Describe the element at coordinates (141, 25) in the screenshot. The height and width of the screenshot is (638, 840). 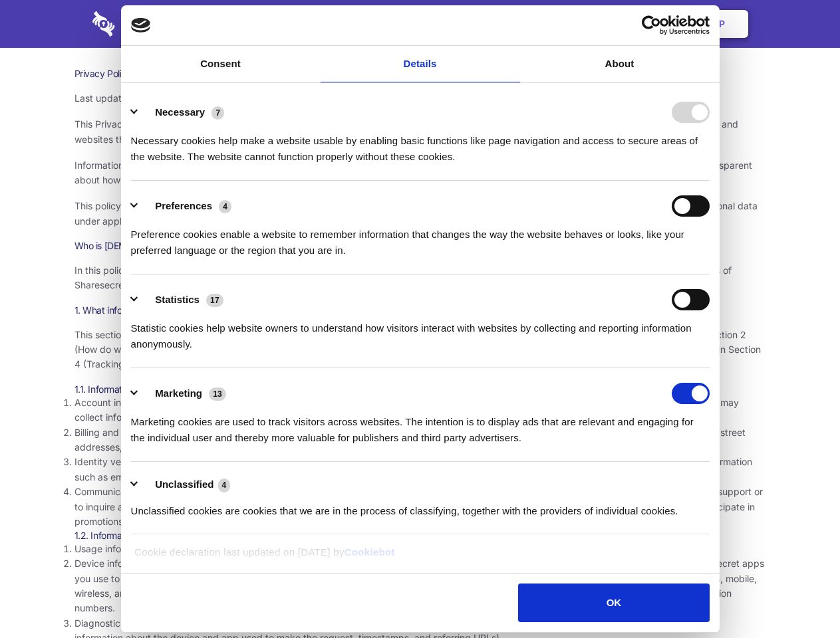
I see `img: logo` at that location.